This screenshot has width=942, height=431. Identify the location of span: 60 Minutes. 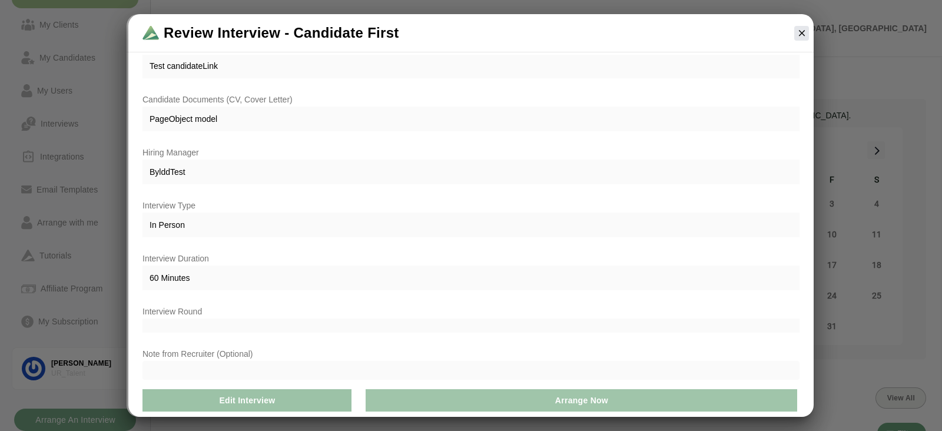
(471, 278).